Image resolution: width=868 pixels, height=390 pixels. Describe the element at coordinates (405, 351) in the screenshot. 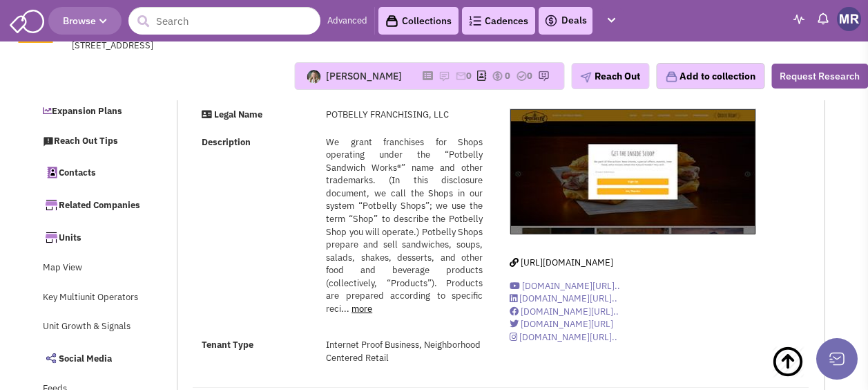

I see `div: Internet Proof Business, Neighborhood Centered Retail` at that location.